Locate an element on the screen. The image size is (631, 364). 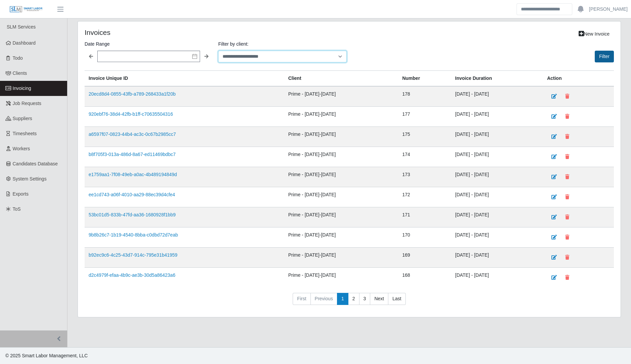
span: Dashboard is located at coordinates (24, 43).